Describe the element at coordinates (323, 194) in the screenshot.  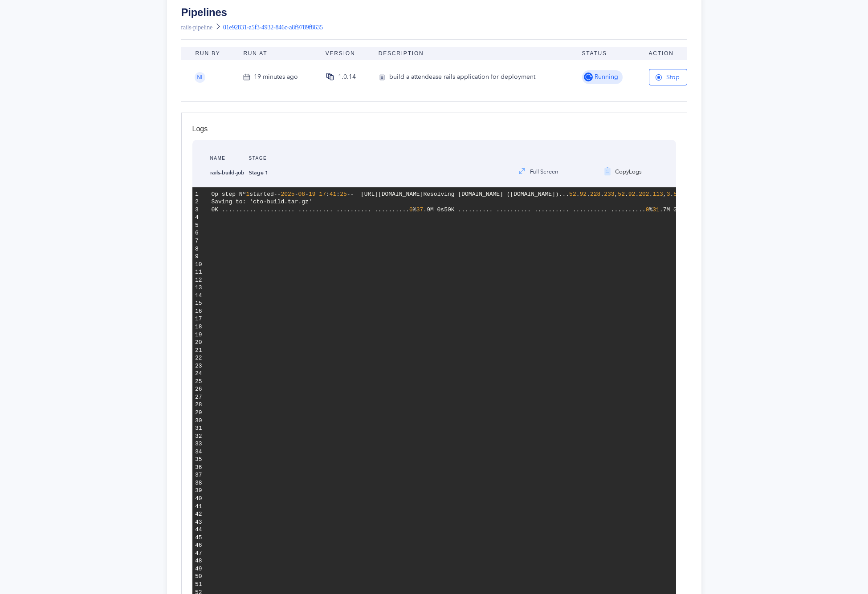
I see `span: 17` at that location.